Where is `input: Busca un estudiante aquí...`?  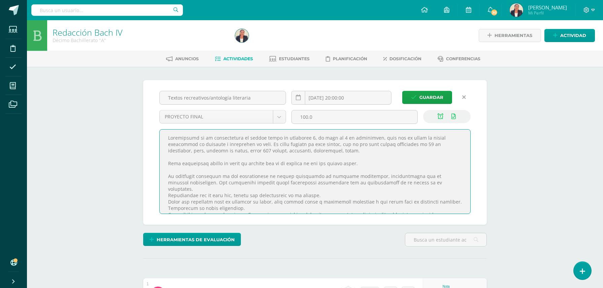
input: Busca un estudiante aquí... is located at coordinates (446, 240).